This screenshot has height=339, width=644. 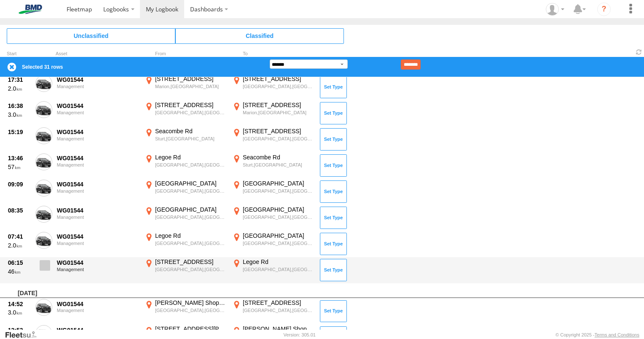 I want to click on div: Click to Sort, so click(x=20, y=54).